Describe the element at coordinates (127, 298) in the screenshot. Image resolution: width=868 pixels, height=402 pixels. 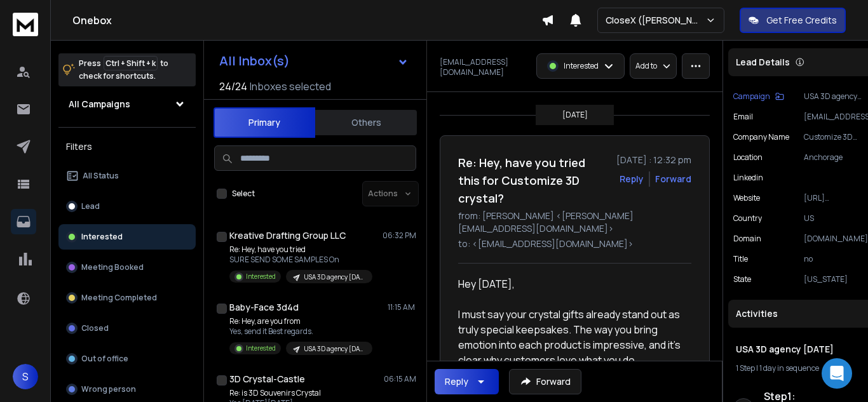
I see `button: Meeting Completed` at that location.